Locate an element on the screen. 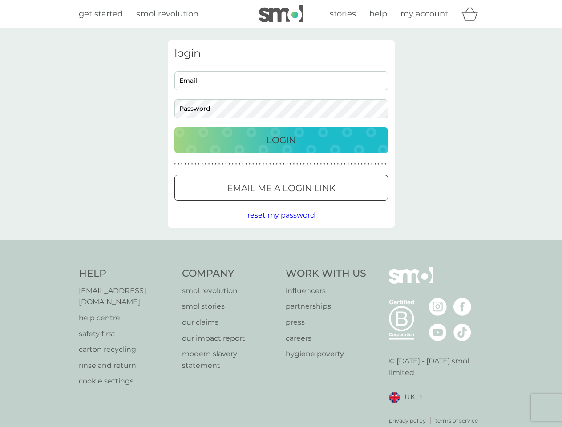  img: visit the smol Youtube page is located at coordinates (438, 332).